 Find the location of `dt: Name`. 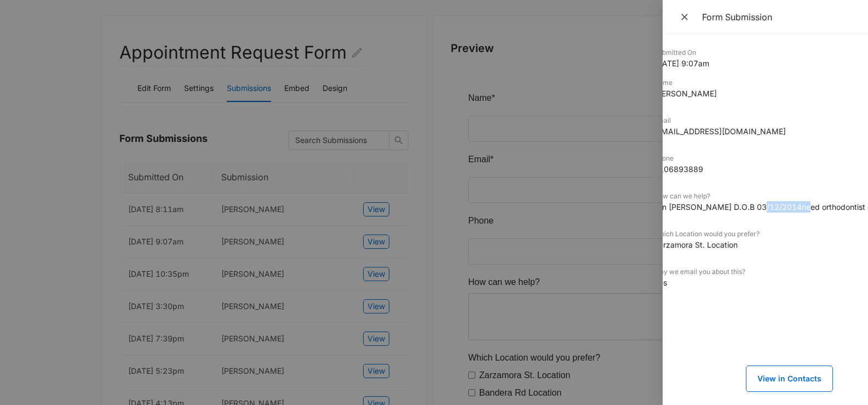

dt: Name is located at coordinates (743, 83).